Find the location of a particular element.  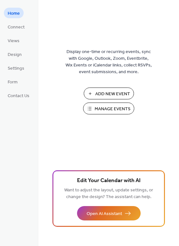

button: Add New Event is located at coordinates (109, 93).